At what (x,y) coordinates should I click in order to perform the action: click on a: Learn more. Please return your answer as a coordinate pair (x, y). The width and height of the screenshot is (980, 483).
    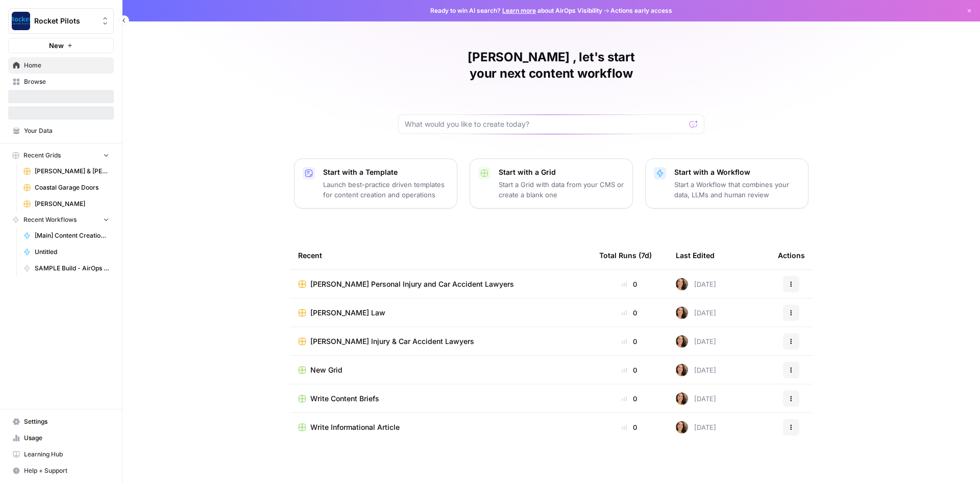
    Looking at the image, I should click on (519, 10).